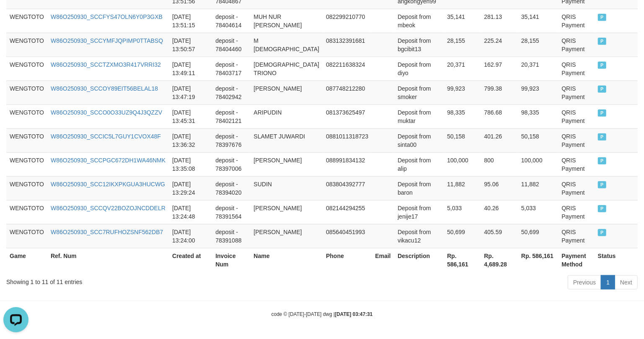 This screenshot has width=644, height=339. Describe the element at coordinates (419, 45) in the screenshot. I see `td: Deposit from bgcibit13` at that location.